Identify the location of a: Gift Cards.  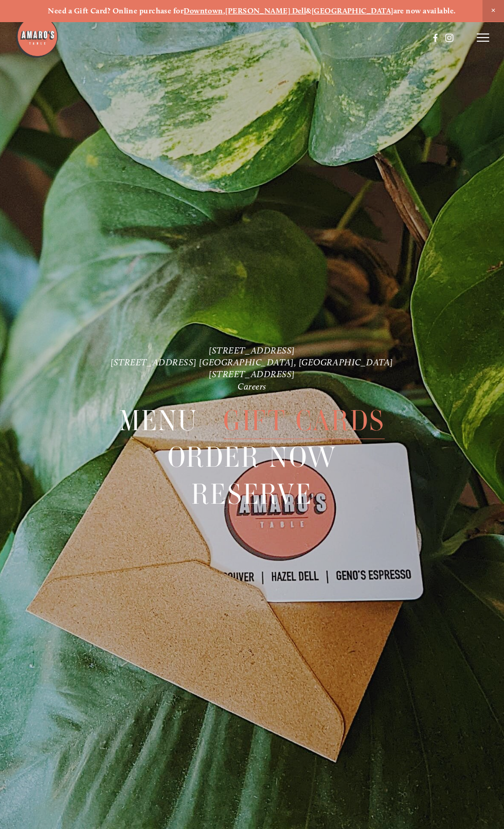
(304, 420).